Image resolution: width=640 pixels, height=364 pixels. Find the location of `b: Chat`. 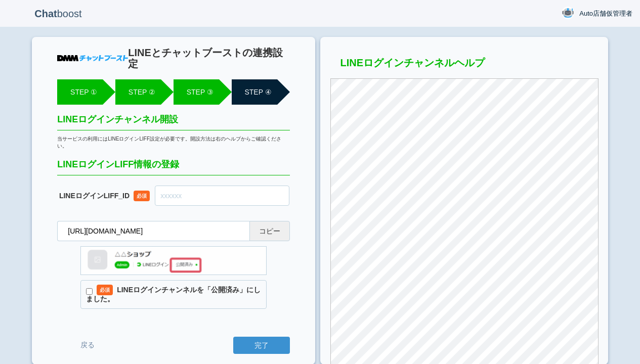

b: Chat is located at coordinates (45, 14).